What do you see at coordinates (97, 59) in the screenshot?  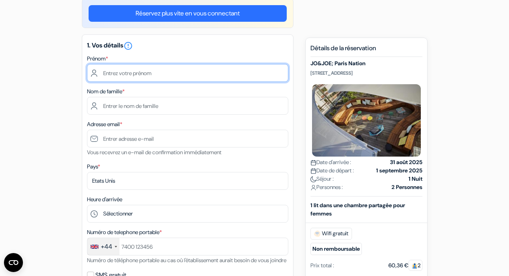 I see `label: Prénom` at bounding box center [97, 59].